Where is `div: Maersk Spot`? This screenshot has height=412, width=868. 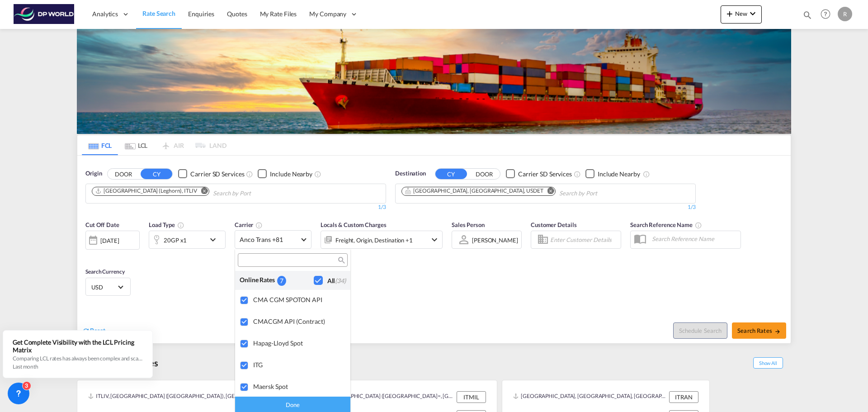 div: Maersk Spot is located at coordinates (298, 386).